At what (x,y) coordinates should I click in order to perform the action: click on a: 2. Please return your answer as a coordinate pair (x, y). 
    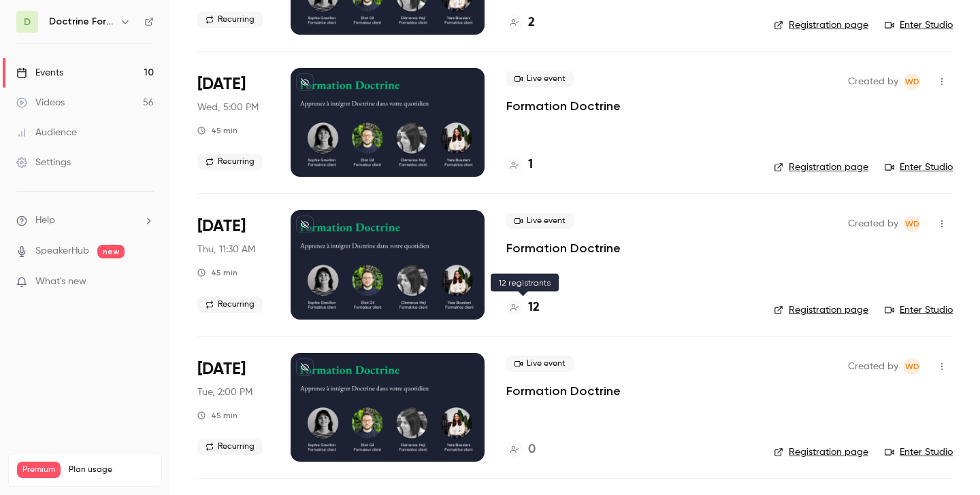
    Looking at the image, I should click on (521, 23).